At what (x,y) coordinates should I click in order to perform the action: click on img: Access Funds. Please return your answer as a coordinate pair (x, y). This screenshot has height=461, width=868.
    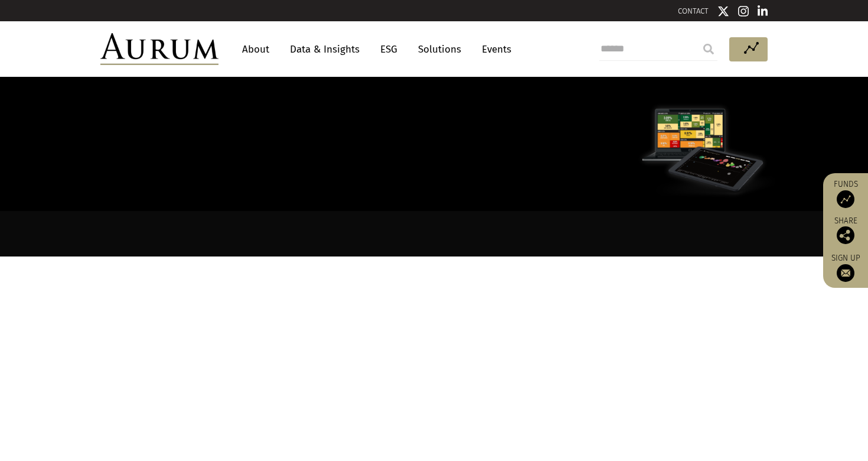
    Looking at the image, I should click on (846, 199).